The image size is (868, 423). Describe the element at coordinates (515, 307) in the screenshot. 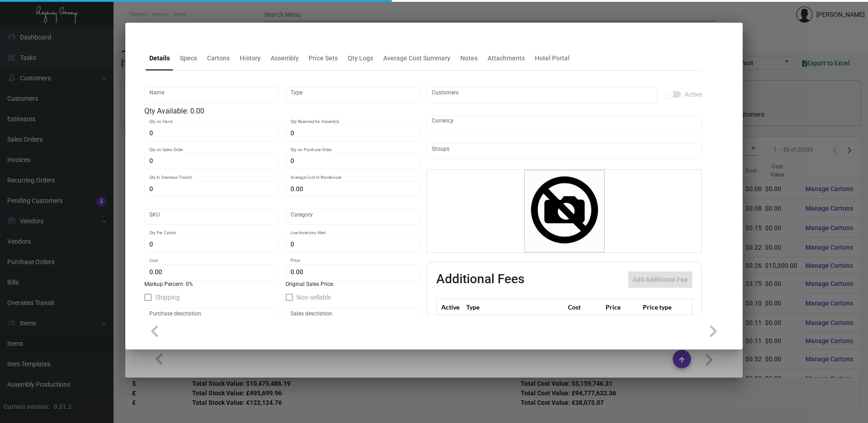

I see `th: Type` at that location.